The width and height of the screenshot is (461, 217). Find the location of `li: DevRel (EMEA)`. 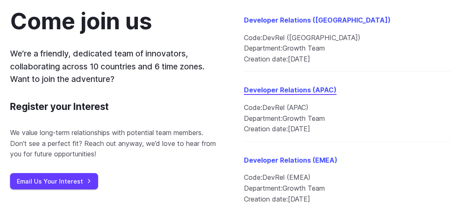

li: DevRel (EMEA) is located at coordinates (347, 178).